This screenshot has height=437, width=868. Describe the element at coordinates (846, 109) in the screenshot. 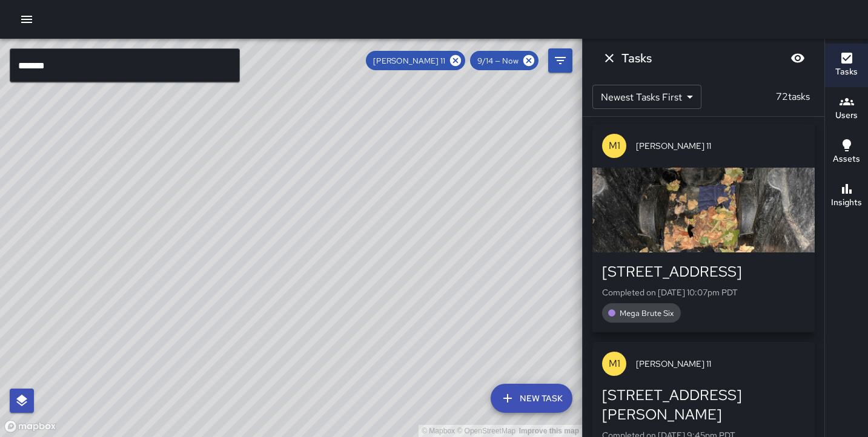

I see `button: Users` at that location.